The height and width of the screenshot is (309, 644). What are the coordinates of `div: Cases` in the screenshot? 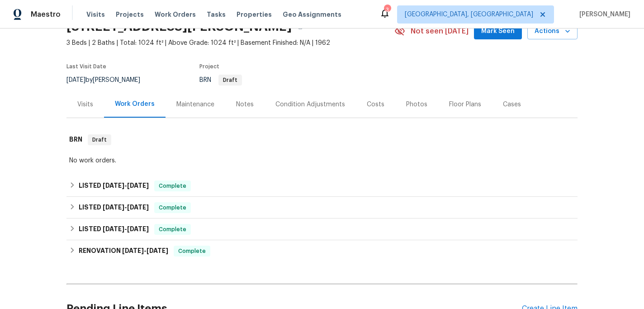 It's located at (512, 104).